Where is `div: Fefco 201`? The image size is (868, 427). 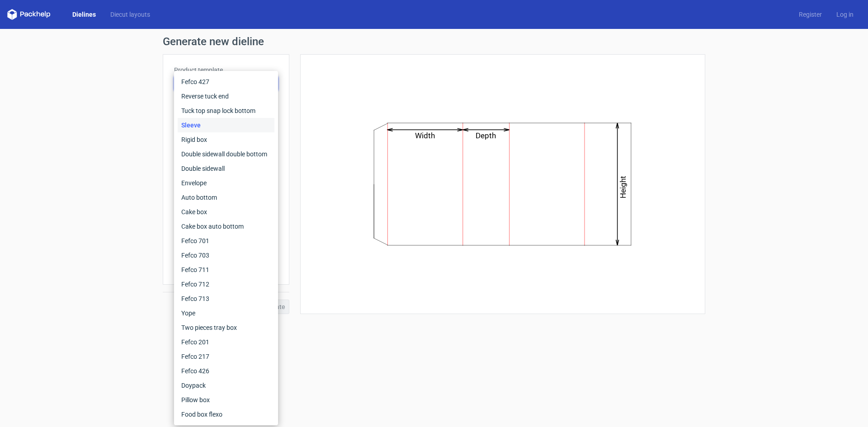 div: Fefco 201 is located at coordinates (226, 342).